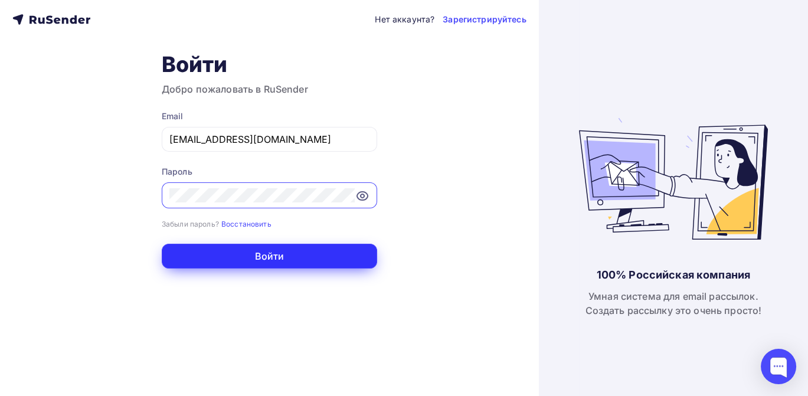  Describe the element at coordinates (269, 139) in the screenshot. I see `input: Укажите свой email` at that location.